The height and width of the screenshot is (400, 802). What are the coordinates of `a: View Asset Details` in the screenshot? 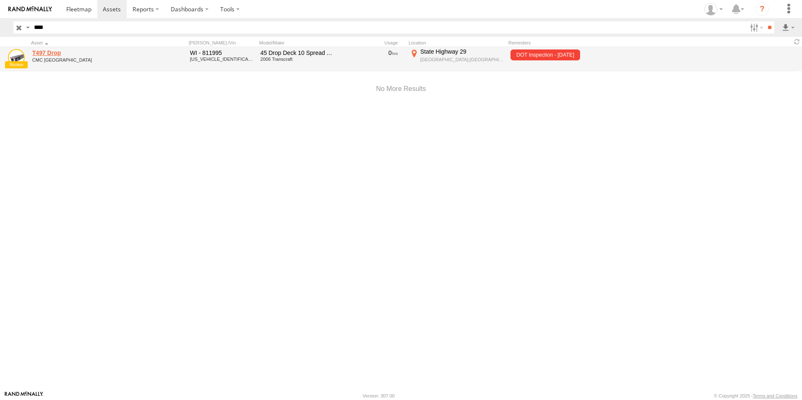 It's located at (16, 57).